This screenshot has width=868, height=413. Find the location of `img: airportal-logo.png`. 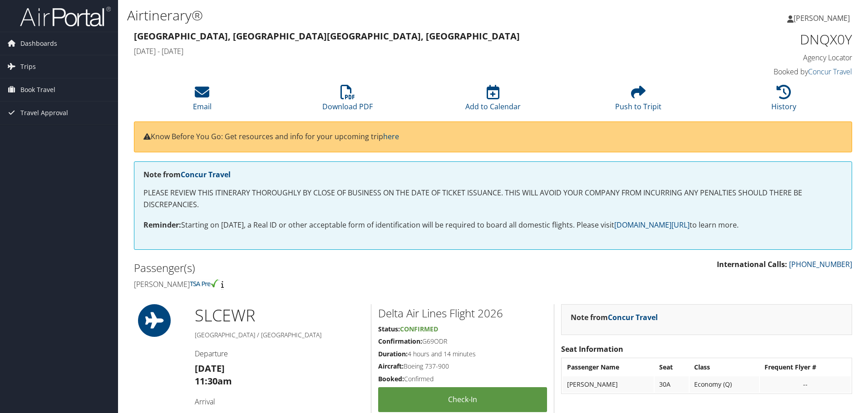

img: airportal-logo.png is located at coordinates (65, 16).